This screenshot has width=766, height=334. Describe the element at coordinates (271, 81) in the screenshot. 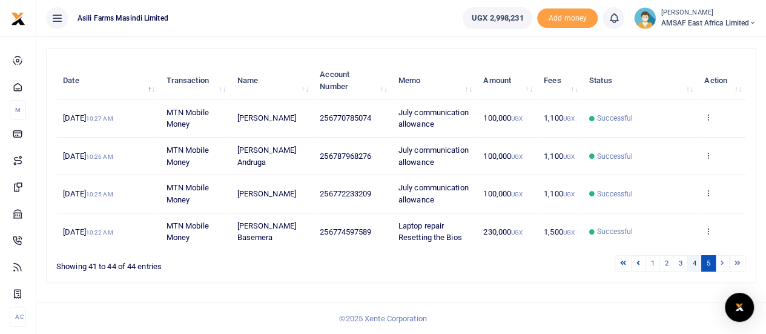

I see `th: Name: activate to sort column ascending` at that location.